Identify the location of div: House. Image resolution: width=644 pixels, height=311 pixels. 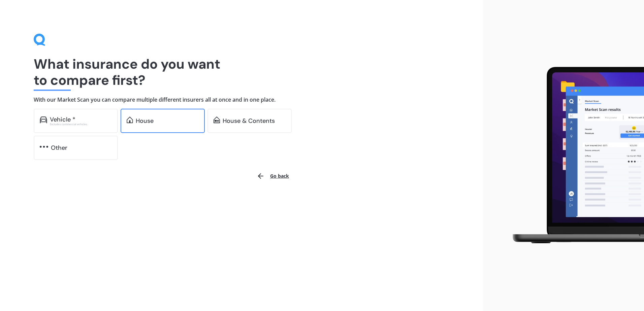
(145, 120).